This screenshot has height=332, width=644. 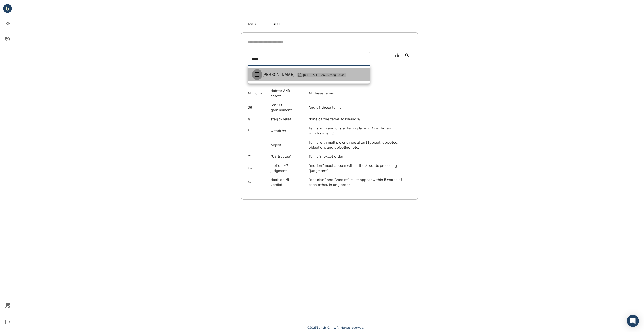 I want to click on td: motion +2 judgment, so click(x=286, y=168).